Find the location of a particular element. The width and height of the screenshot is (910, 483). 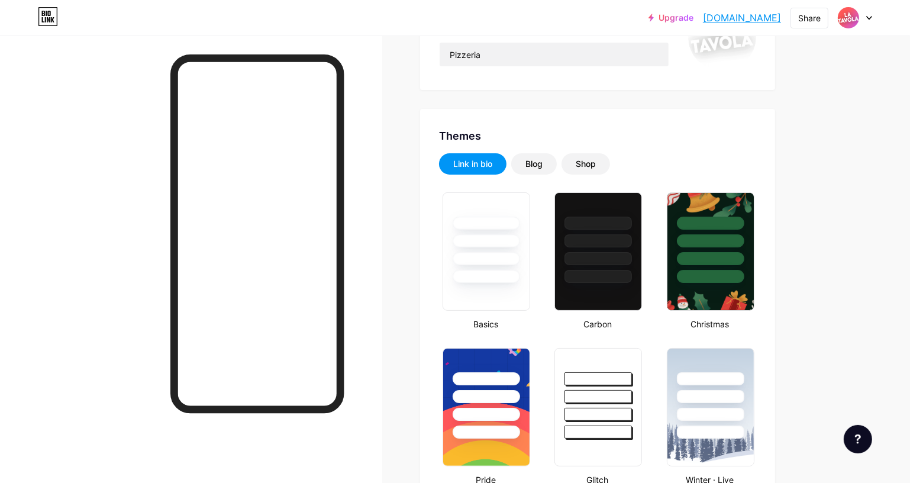

a: Upgrade is located at coordinates (671, 18).